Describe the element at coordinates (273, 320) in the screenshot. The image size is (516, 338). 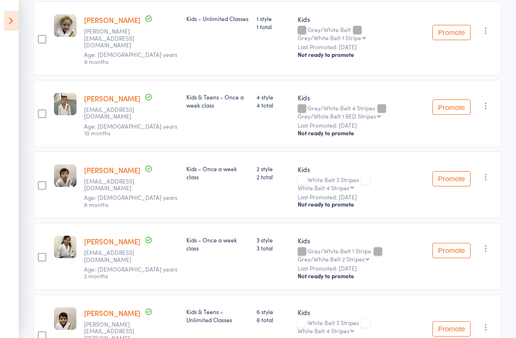
I see `span: 6 total` at that location.